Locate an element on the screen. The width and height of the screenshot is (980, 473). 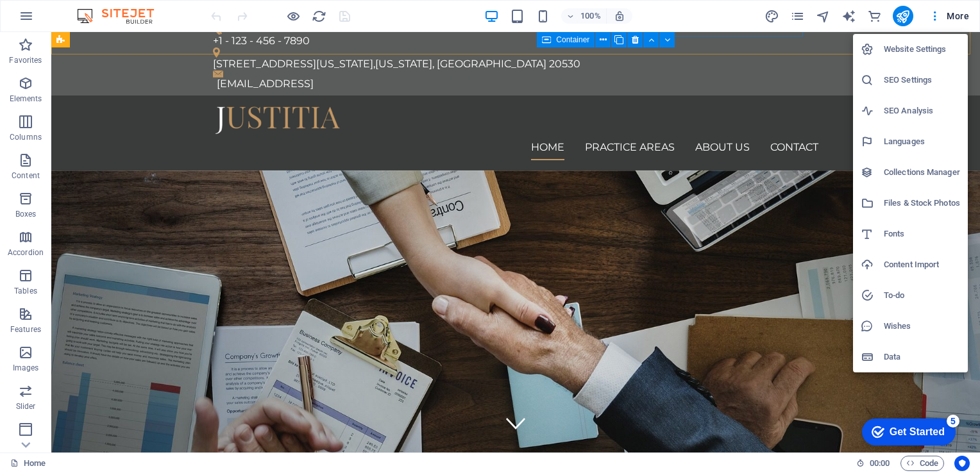
div: Get Started is located at coordinates (65, 20).